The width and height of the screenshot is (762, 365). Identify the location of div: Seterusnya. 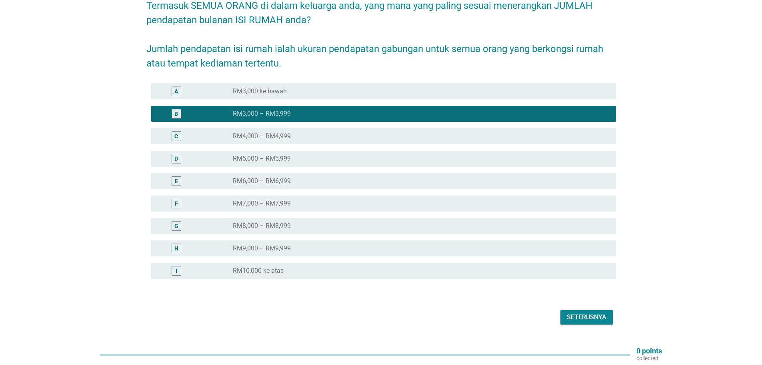
(587, 317).